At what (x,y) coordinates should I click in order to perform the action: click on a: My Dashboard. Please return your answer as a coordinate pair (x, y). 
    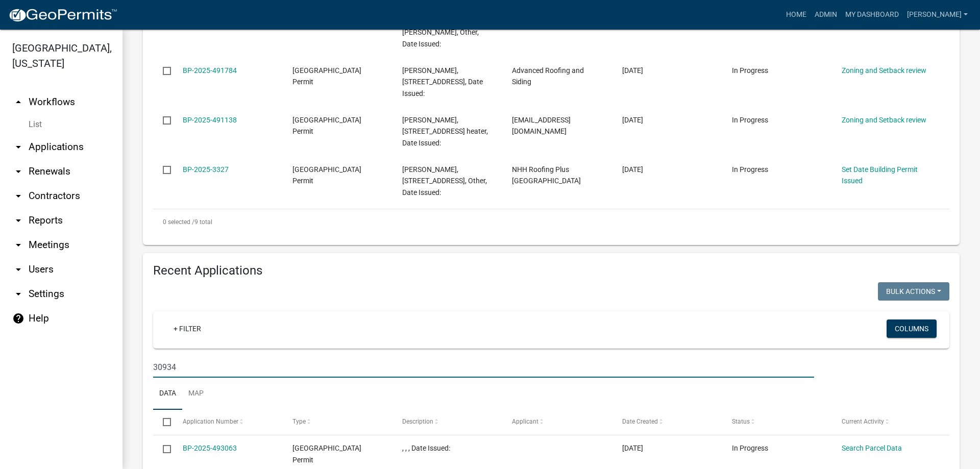
    Looking at the image, I should click on (872, 14).